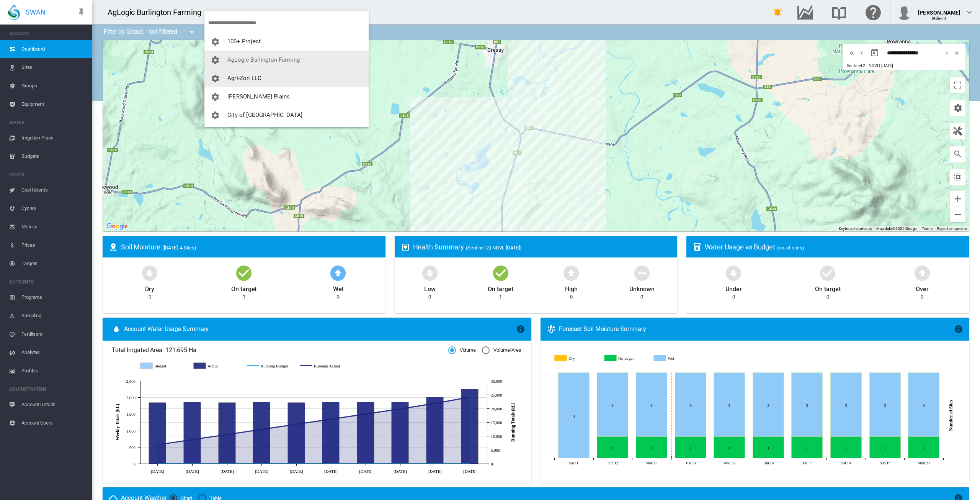 The width and height of the screenshot is (980, 500). I want to click on span: Agri-Zon LLC, so click(244, 78).